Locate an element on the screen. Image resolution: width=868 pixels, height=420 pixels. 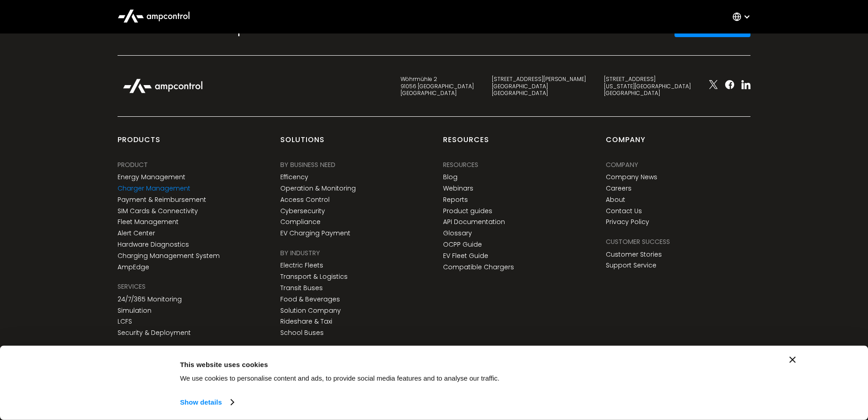
span: We use cookies to personalise content and ads, to provide social media features and to analyse ou... is located at coordinates (340, 378).